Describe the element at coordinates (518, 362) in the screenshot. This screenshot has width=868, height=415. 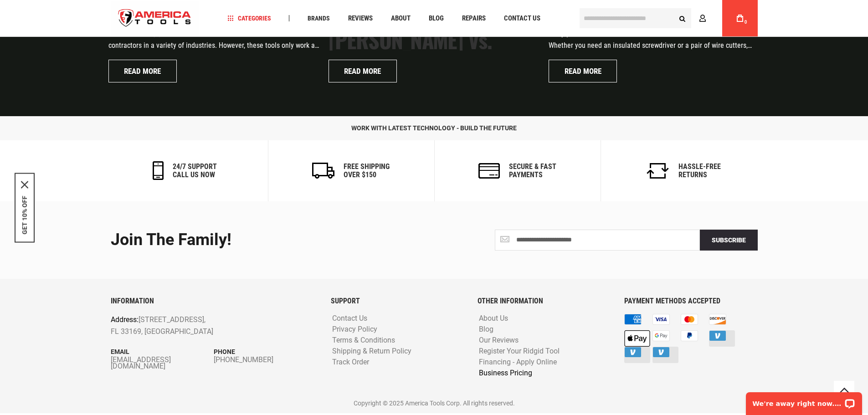
I see `a: Financing - Apply Online` at that location.